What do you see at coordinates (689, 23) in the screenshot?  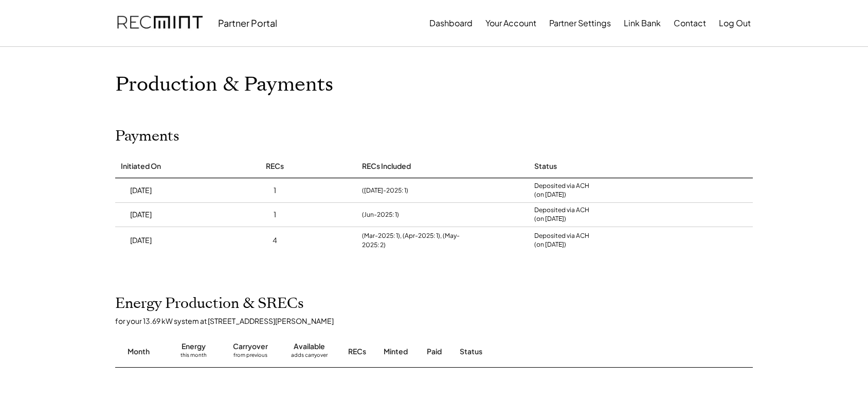 I see `button: Contact` at bounding box center [689, 23].